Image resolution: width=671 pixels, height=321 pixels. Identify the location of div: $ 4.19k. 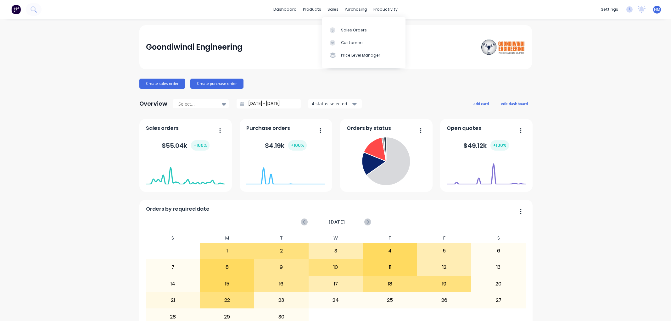
(286, 145).